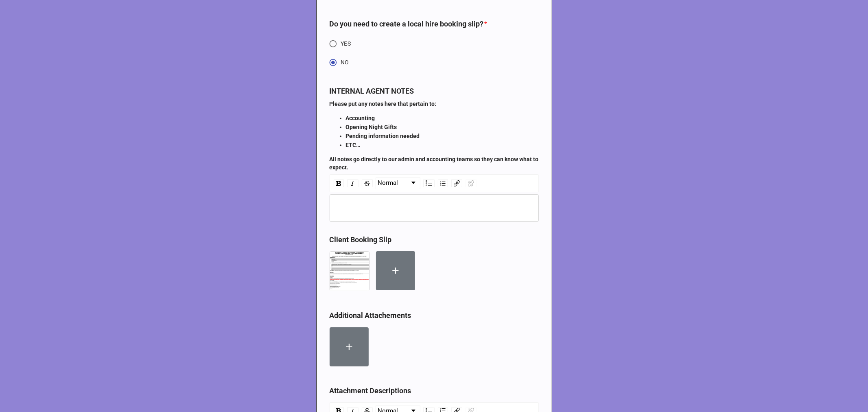 Image resolution: width=868 pixels, height=412 pixels. I want to click on div: Strikethrough, so click(367, 184).